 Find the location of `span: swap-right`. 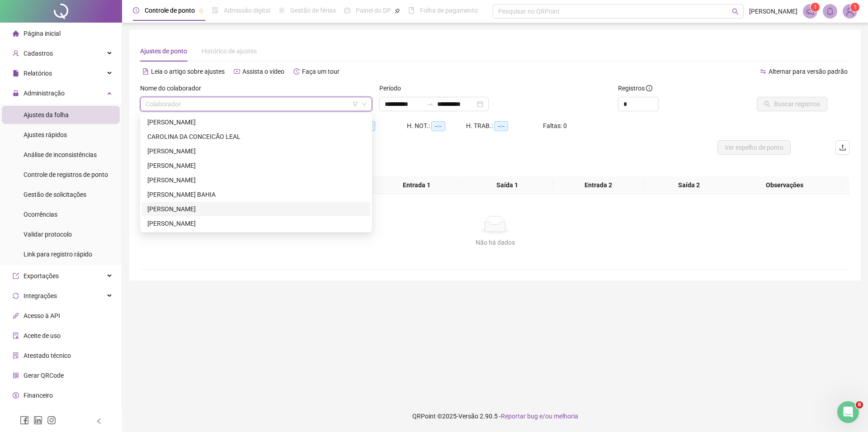

span: swap-right is located at coordinates (430, 104).